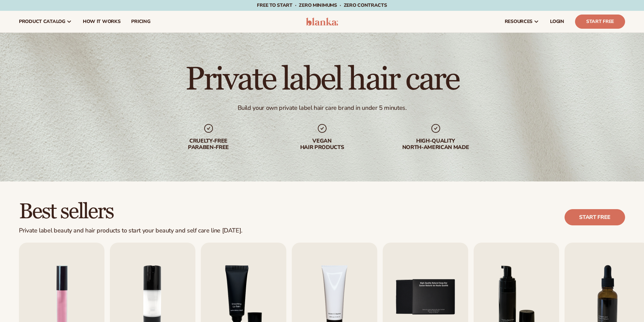 This screenshot has height=322, width=644. What do you see at coordinates (322, 5) in the screenshot?
I see `span: Free to start · ZERO minimums · ZERO contracts` at bounding box center [322, 5].